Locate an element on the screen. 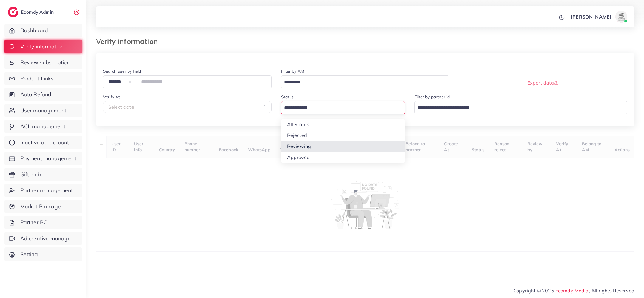  img: avatar is located at coordinates (621, 17).